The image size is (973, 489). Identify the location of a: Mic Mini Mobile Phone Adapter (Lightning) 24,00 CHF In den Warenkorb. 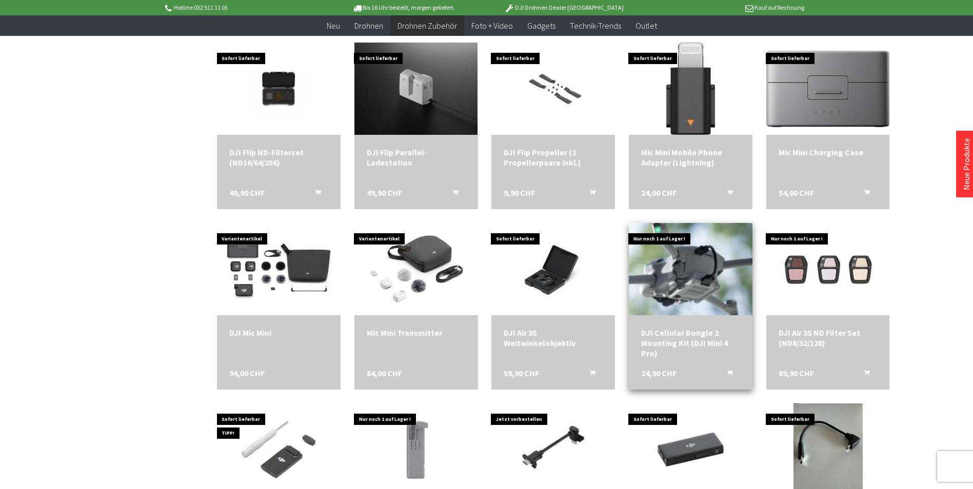
(690, 157).